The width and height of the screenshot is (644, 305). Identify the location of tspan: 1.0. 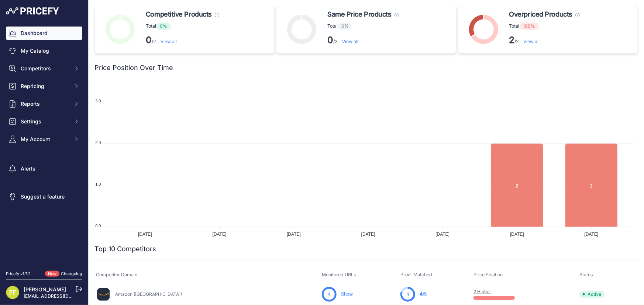
(98, 184).